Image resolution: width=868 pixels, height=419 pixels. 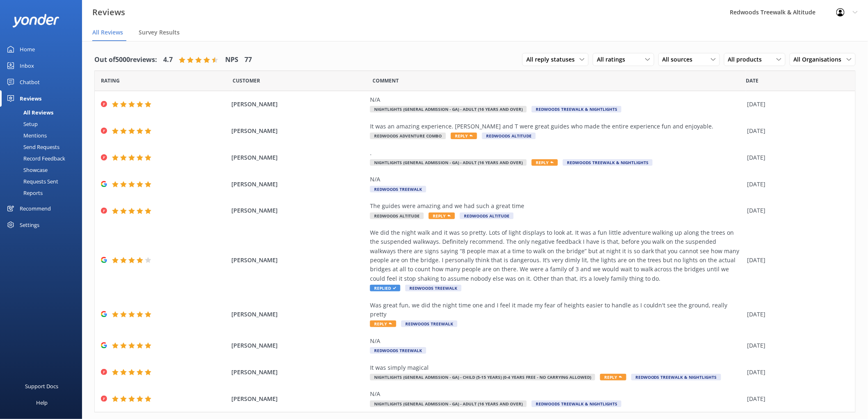 What do you see at coordinates (35, 158) in the screenshot?
I see `div: Record Feedback` at bounding box center [35, 158].